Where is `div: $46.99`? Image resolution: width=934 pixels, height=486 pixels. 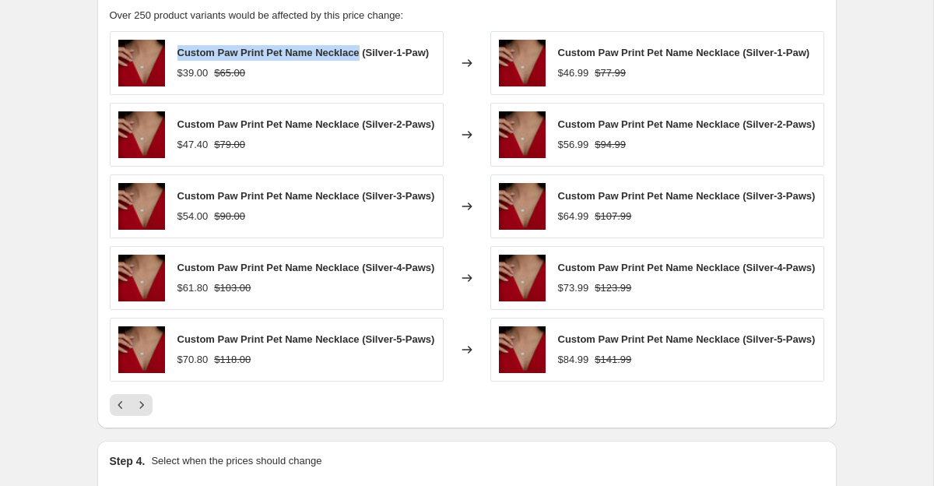 div: $46.99 is located at coordinates (574, 73).